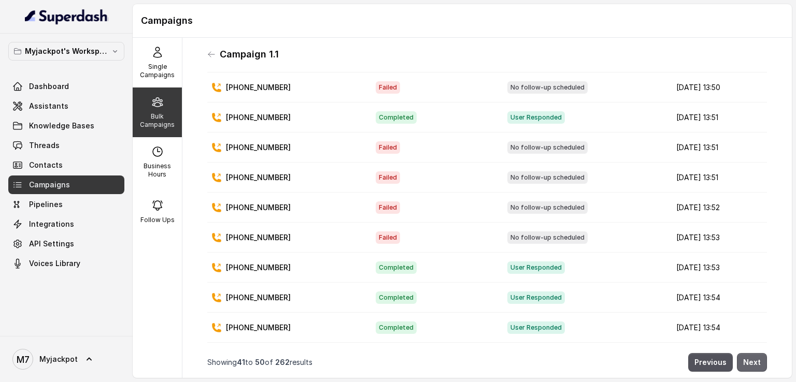  What do you see at coordinates (59, 359) in the screenshot?
I see `span: Myjackpot` at bounding box center [59, 359].